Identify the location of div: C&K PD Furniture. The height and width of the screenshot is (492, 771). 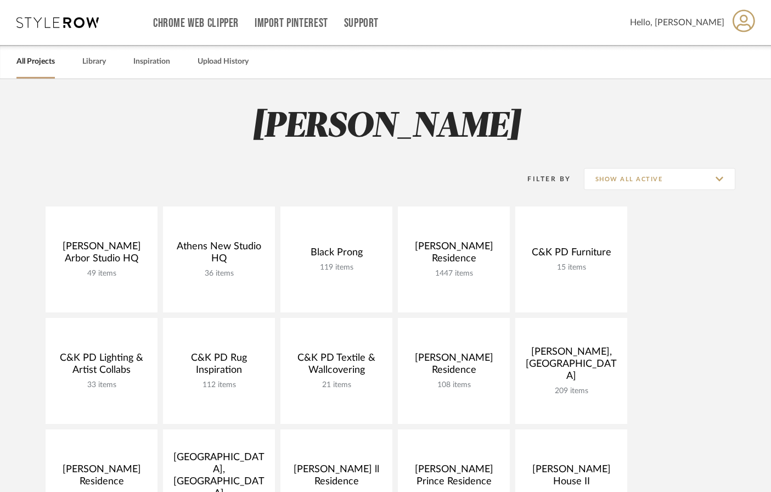
(571, 255).